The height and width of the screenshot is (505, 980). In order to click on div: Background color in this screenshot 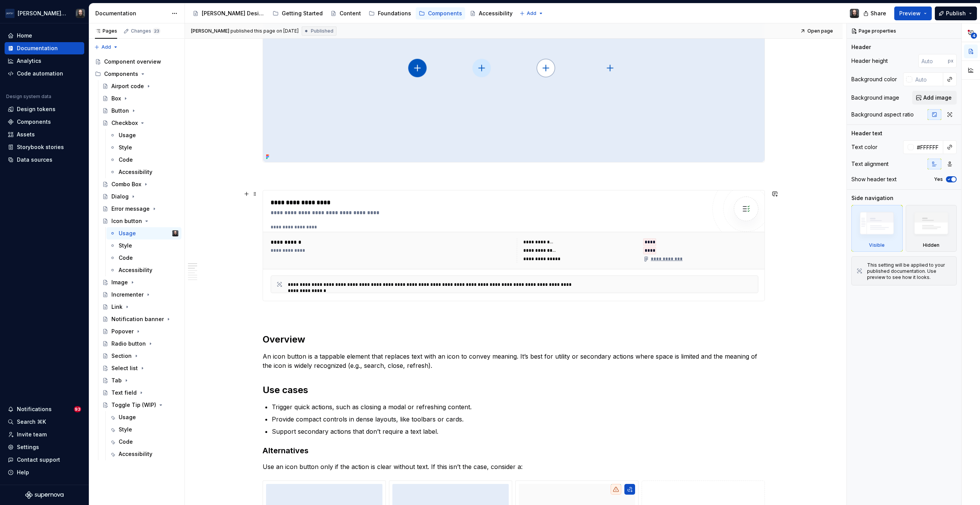, I will do `click(874, 80)`.